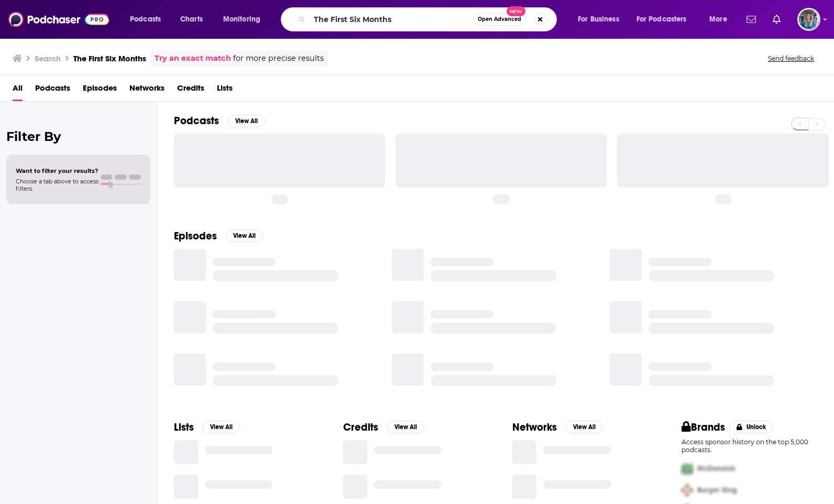 Image resolution: width=834 pixels, height=504 pixels. What do you see at coordinates (78, 136) in the screenshot?
I see `h2: Filter By` at bounding box center [78, 136].